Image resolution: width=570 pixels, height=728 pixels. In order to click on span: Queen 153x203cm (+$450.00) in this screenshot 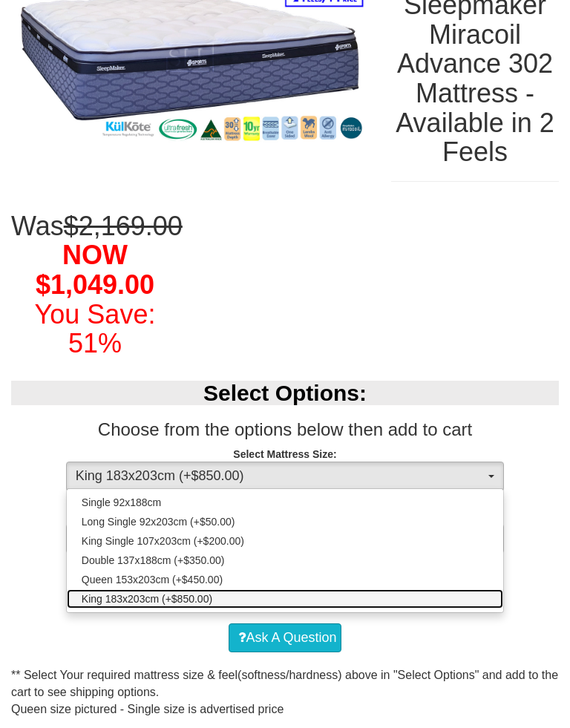, I will do `click(152, 580)`.